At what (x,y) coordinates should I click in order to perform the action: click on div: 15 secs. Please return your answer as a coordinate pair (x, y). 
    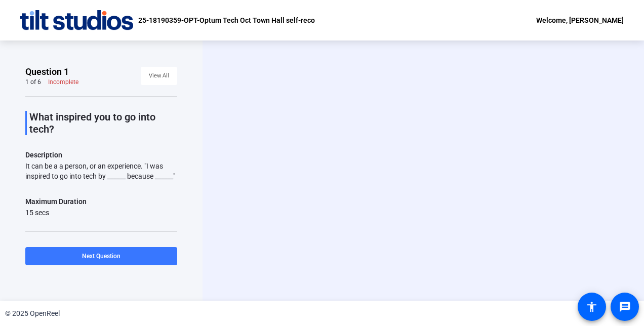
    Looking at the image, I should click on (56, 213).